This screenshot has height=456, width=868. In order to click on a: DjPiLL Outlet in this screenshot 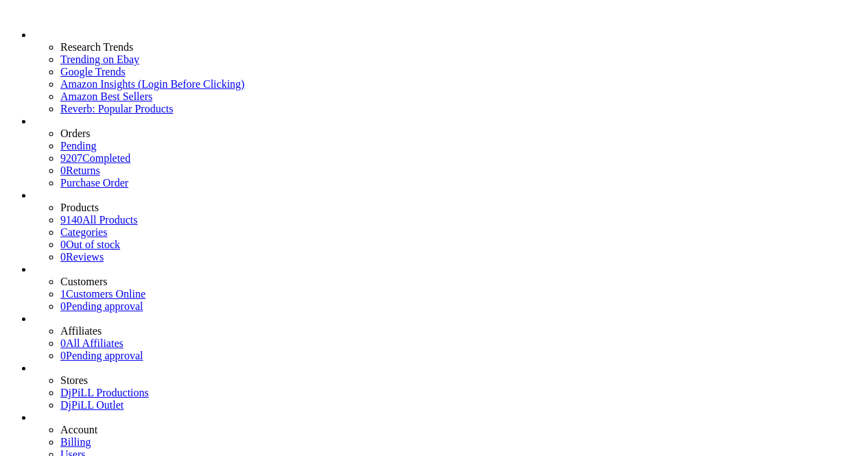, I will do `click(92, 405)`.